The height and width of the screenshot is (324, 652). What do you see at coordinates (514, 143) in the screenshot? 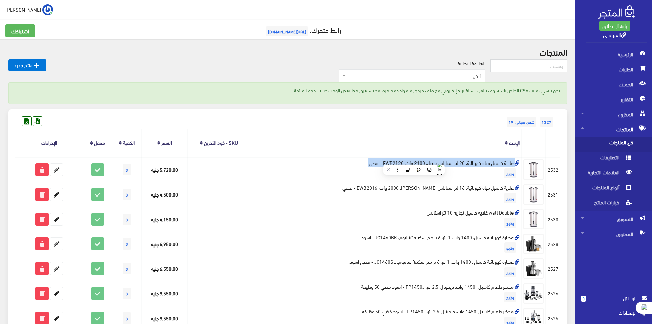
I see `a: الإسم` at bounding box center [514, 143].